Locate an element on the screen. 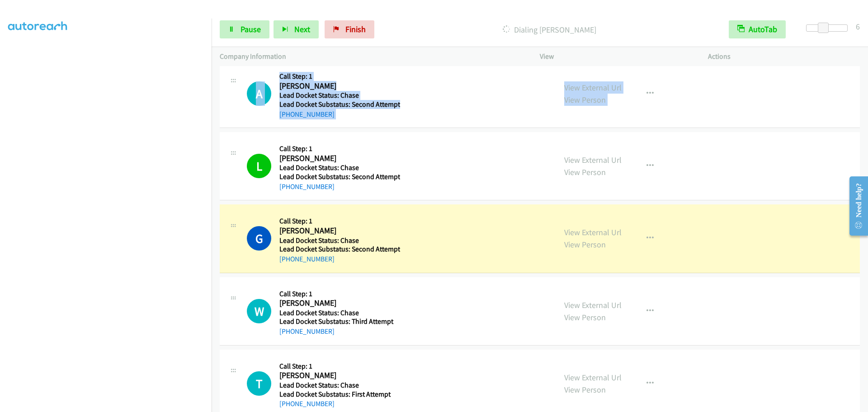  a: Finish is located at coordinates (349, 29).